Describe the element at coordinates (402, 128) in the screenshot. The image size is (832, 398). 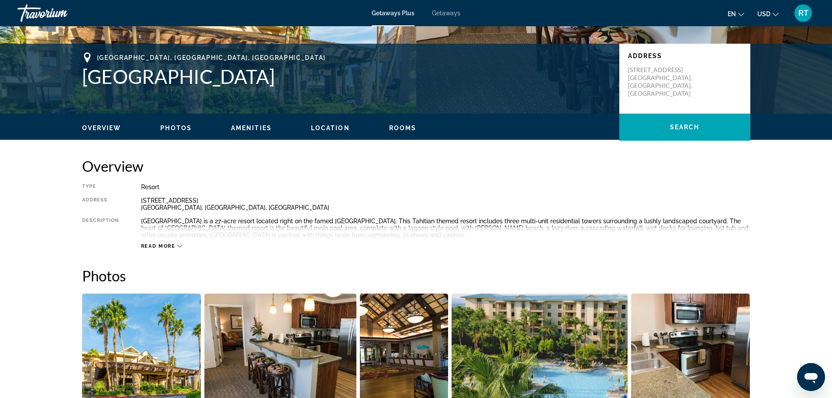
I see `button: Rooms` at that location.